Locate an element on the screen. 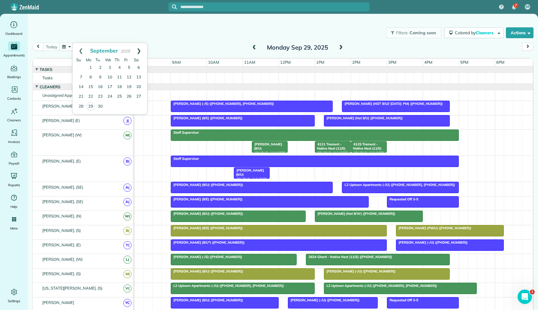  a: 15 is located at coordinates (91, 87).